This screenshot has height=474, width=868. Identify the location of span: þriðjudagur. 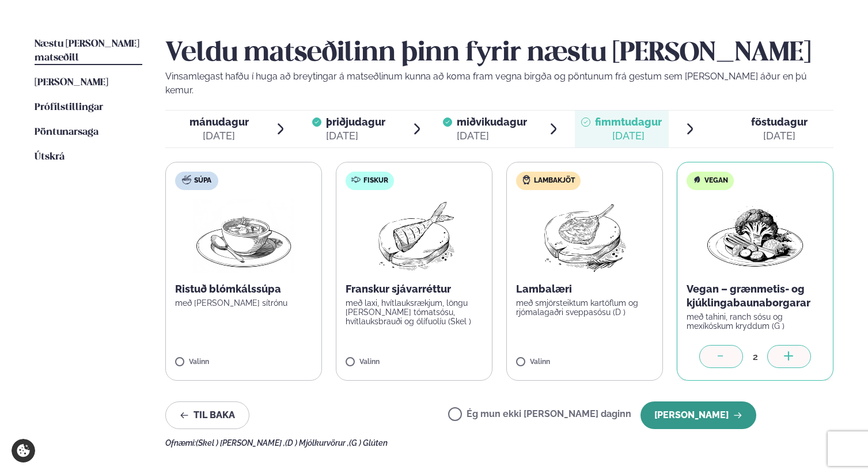
(355, 121).